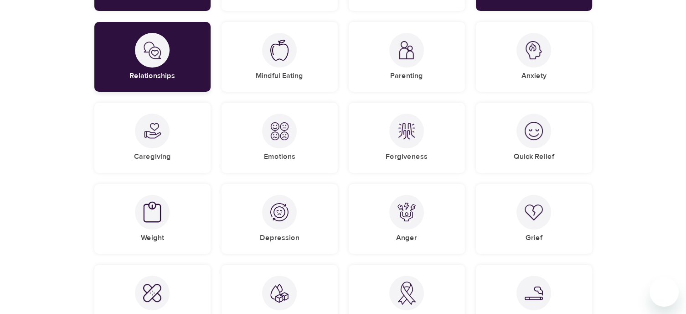  What do you see at coordinates (152, 212) in the screenshot?
I see `img: Weight` at bounding box center [152, 212].